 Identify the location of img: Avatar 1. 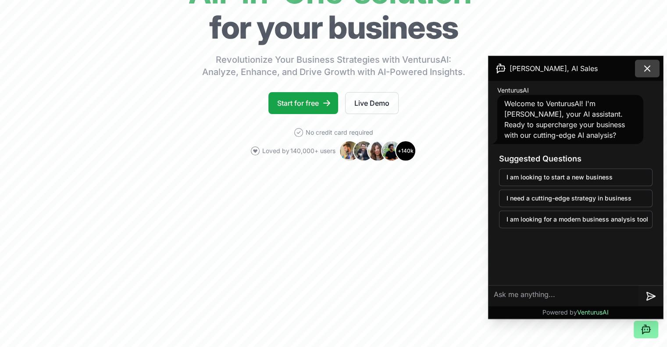
(350, 151).